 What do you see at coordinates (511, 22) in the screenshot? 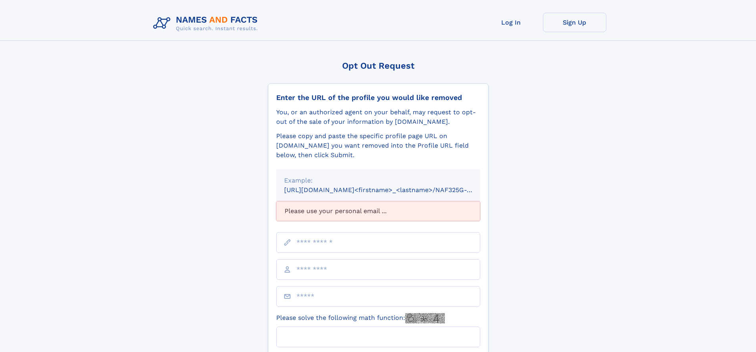
I see `a: Log In` at bounding box center [511, 22].